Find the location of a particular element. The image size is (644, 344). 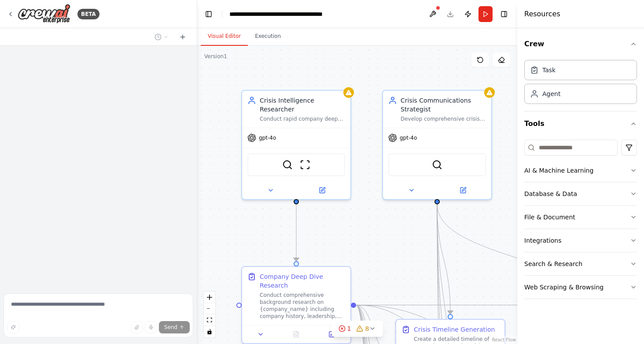

g: Edge from 94a31cb1-fdbc-4ed7-986d-beedb93b47ed to 7b7e763f-de90-4db4-91e6-71c37e562ca9 is located at coordinates (521, 259).